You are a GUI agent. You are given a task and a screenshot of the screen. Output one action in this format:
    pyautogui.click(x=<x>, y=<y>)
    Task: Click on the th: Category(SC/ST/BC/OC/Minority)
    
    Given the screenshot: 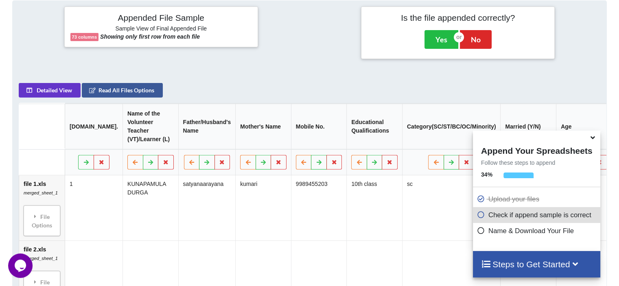 What is the action you would take?
    pyautogui.click(x=451, y=127)
    